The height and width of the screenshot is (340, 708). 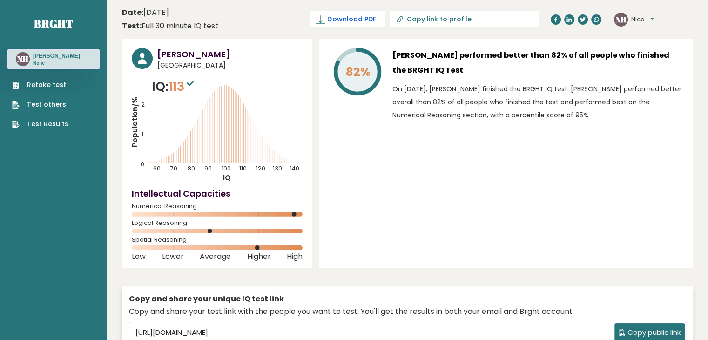 I want to click on b: Date:, so click(x=133, y=12).